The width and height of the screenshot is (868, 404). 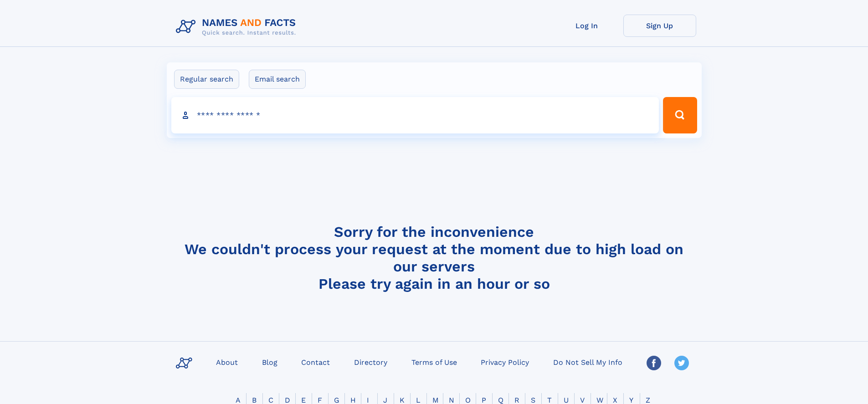 What do you see at coordinates (682, 363) in the screenshot?
I see `img: Twitter` at bounding box center [682, 363].